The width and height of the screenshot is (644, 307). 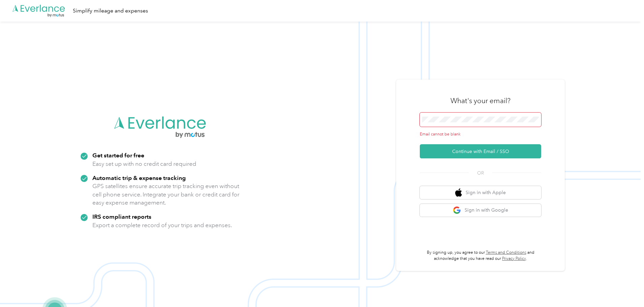 What do you see at coordinates (481, 134) in the screenshot?
I see `div: Email cannot be blank` at bounding box center [481, 134].